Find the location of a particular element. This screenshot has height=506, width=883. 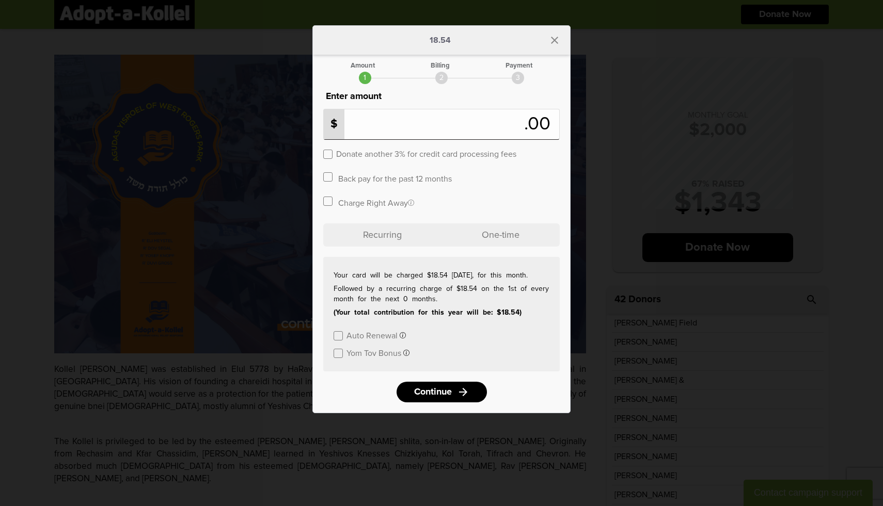

button: Charge Right Away is located at coordinates (376, 202).